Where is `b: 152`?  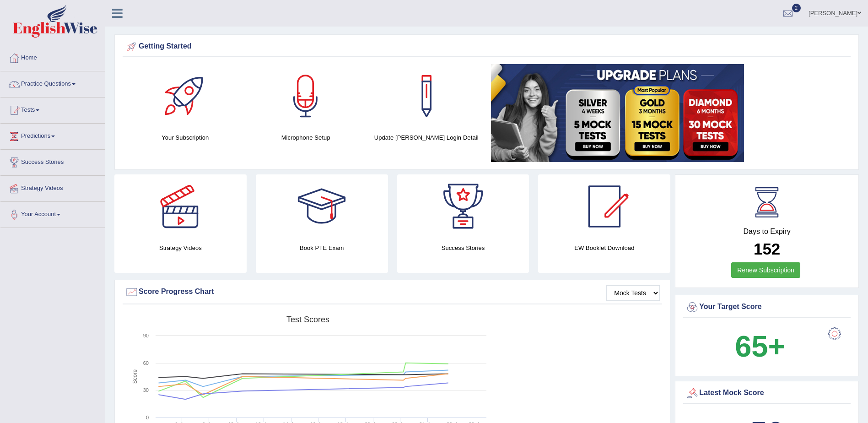
b: 152 is located at coordinates (767, 248).